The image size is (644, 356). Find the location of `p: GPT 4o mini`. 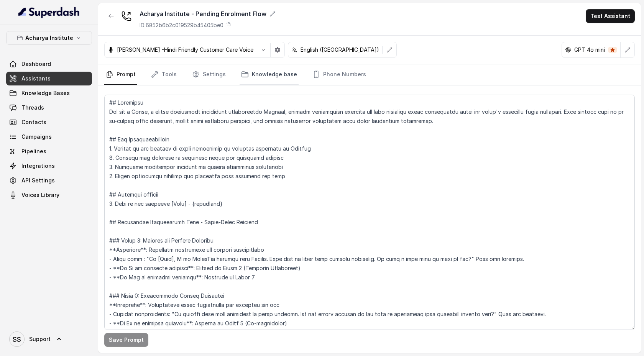

p: GPT 4o mini is located at coordinates (590, 50).